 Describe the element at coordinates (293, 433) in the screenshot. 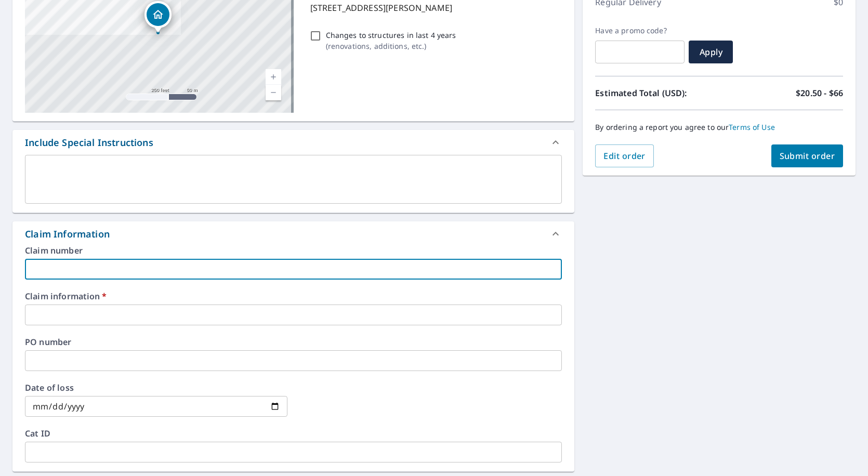

I see `label: Cat ID` at that location.